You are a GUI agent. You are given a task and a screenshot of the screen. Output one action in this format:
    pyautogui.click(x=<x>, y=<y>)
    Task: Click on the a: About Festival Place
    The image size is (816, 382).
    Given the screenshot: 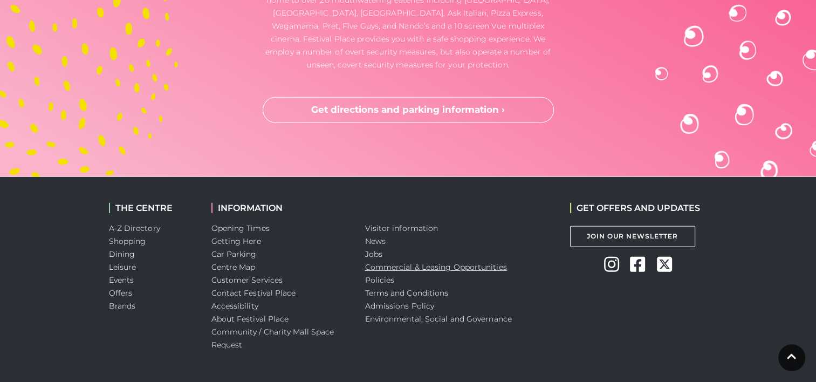 What is the action you would take?
    pyautogui.click(x=250, y=319)
    